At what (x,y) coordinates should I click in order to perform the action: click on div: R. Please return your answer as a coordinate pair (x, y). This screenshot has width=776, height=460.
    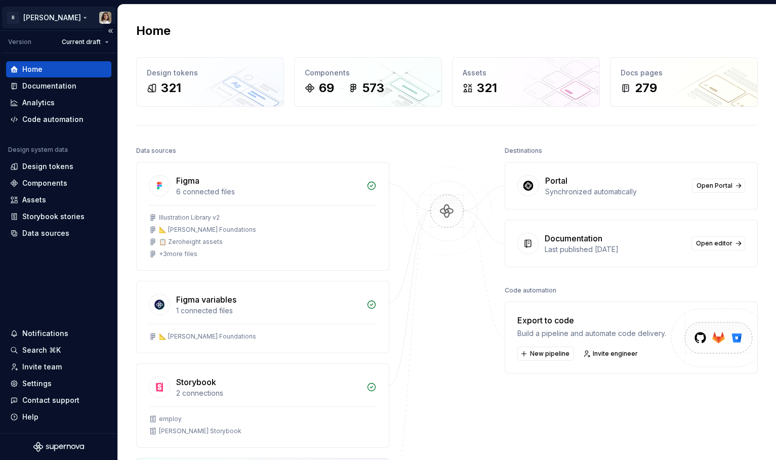
    Looking at the image, I should click on (13, 18).